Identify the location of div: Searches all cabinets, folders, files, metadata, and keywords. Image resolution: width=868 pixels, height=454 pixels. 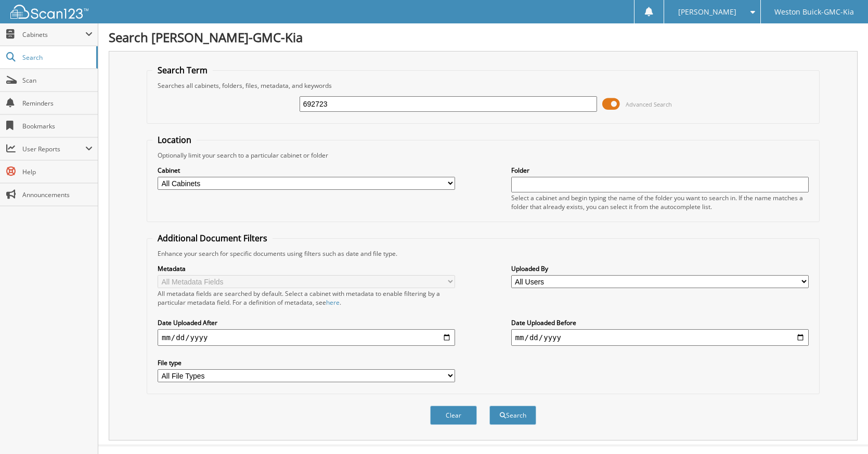
(483, 86).